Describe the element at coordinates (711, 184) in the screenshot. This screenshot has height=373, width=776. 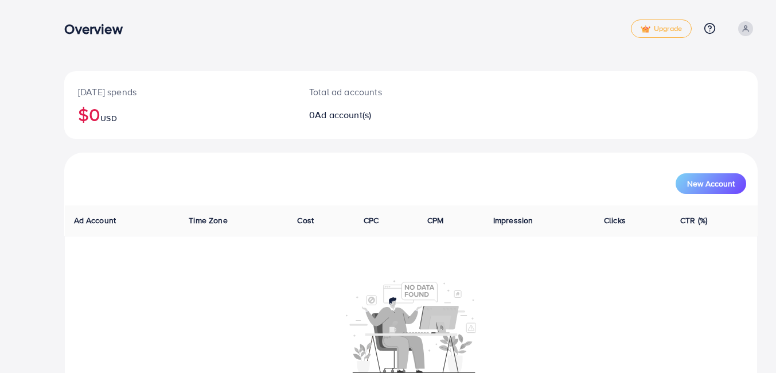
I see `button: New Account` at that location.